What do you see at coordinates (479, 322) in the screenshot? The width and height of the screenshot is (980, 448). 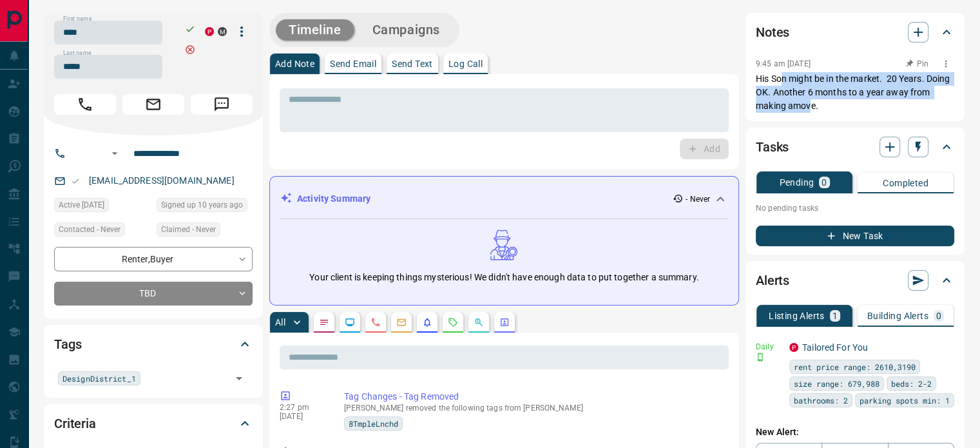 I see `svg: Opportunities` at bounding box center [479, 322].